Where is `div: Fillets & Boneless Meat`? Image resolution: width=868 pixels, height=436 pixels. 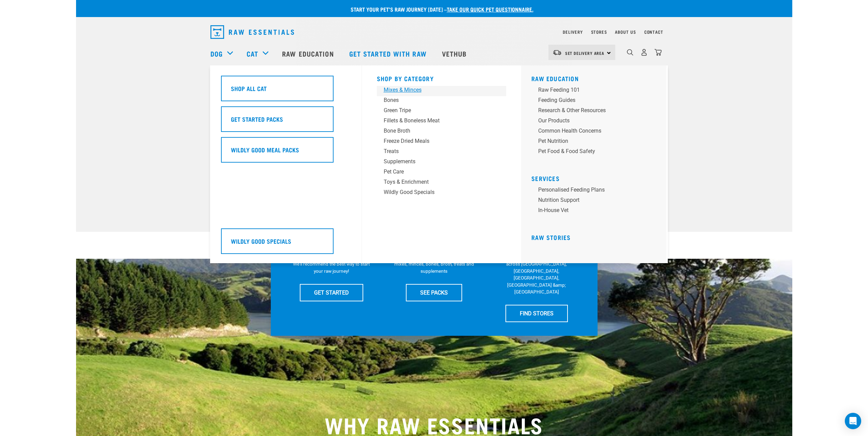
div: Fillets & Boneless Meat is located at coordinates (437, 121).